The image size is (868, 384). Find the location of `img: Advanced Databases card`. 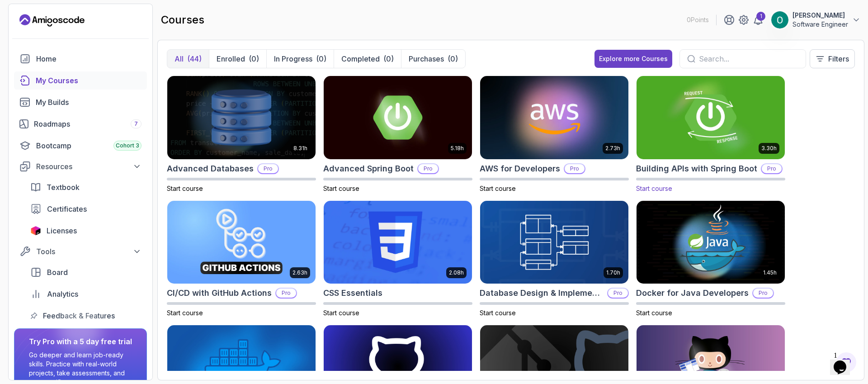

img: Advanced Databases card is located at coordinates (241, 118).